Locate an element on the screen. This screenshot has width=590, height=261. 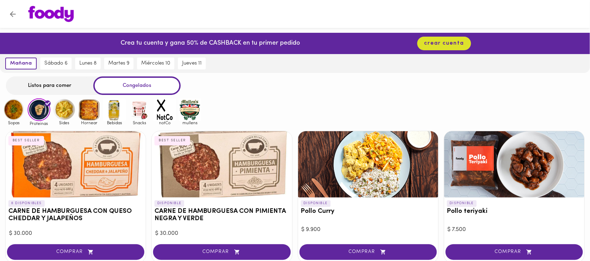
div: $ 7.500 is located at coordinates (514, 230).